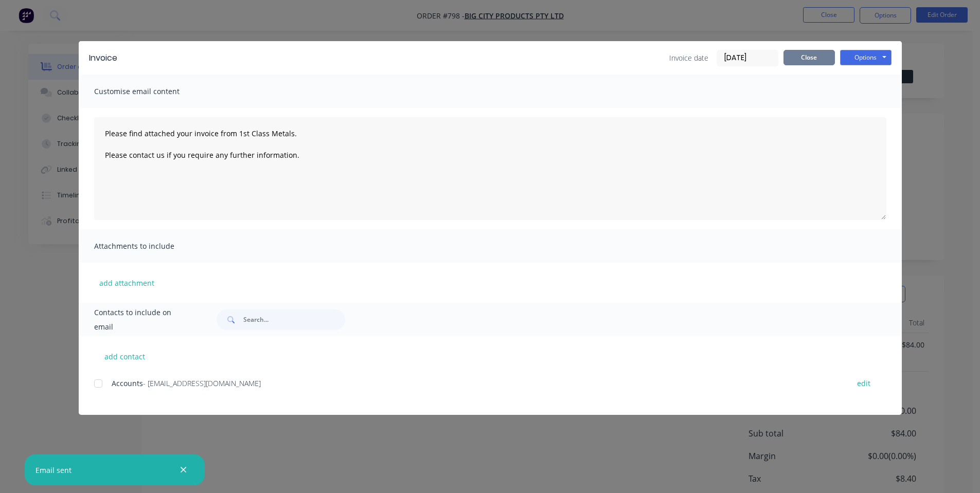  What do you see at coordinates (809, 58) in the screenshot?
I see `button: Close` at bounding box center [809, 58].